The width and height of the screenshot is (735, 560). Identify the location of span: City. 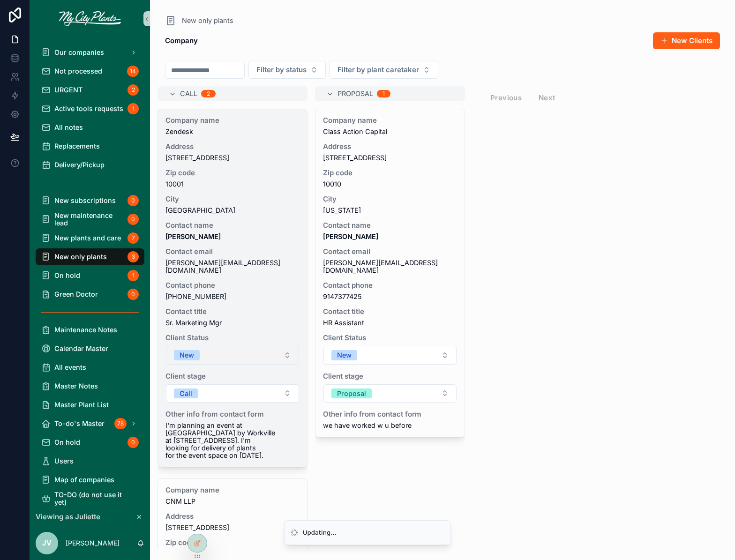
(232, 199).